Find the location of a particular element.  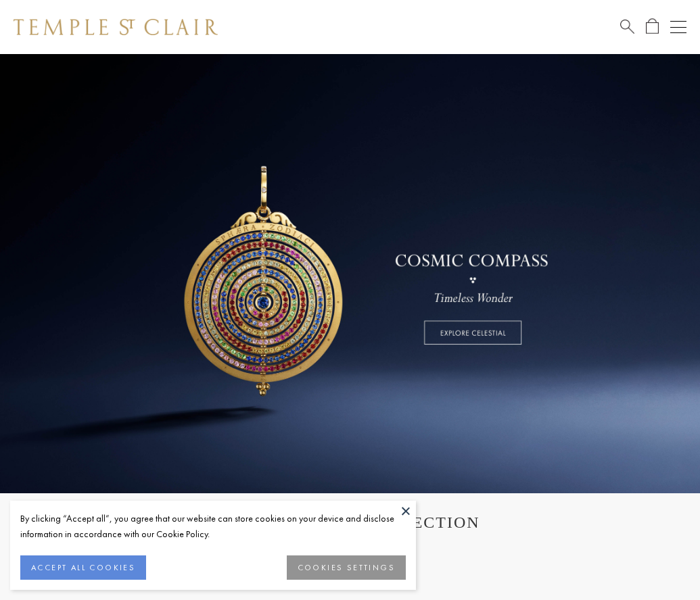

button: ACCEPT ALL COOKIES is located at coordinates (83, 568).